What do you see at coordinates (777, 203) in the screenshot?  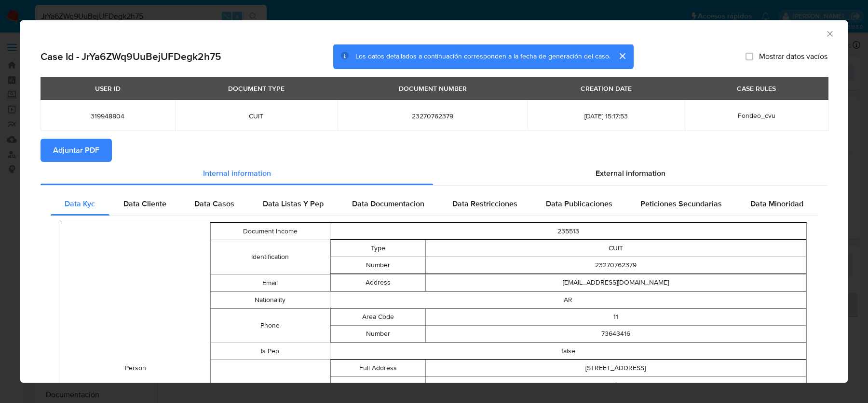 I see `span: Data Minoridad` at bounding box center [777, 203].